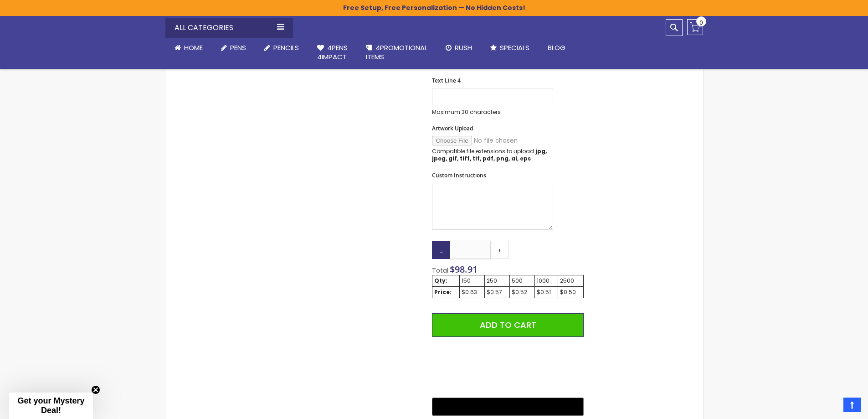  I want to click on strong: Qty:, so click(441, 280).